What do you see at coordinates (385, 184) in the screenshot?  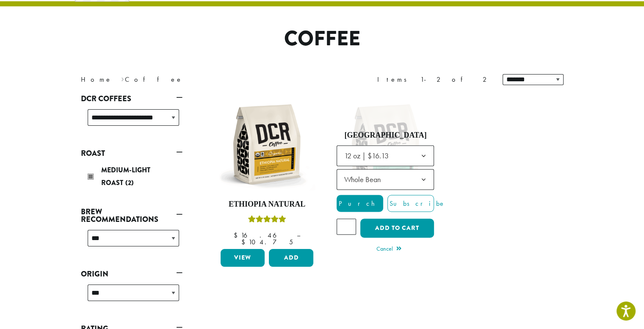 I see `a: Rated 5.00 out of 5` at bounding box center [385, 184].